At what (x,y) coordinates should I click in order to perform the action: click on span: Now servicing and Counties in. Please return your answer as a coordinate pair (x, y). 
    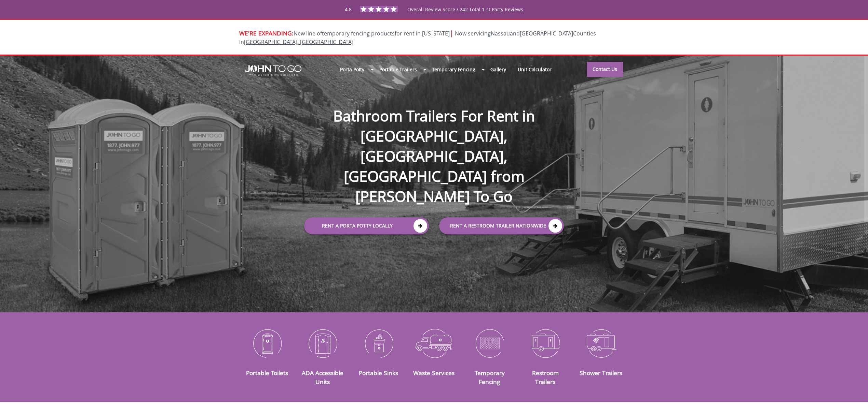
    Looking at the image, I should click on (418, 37).